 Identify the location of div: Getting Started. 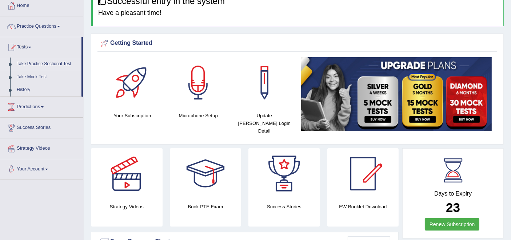
(297, 43).